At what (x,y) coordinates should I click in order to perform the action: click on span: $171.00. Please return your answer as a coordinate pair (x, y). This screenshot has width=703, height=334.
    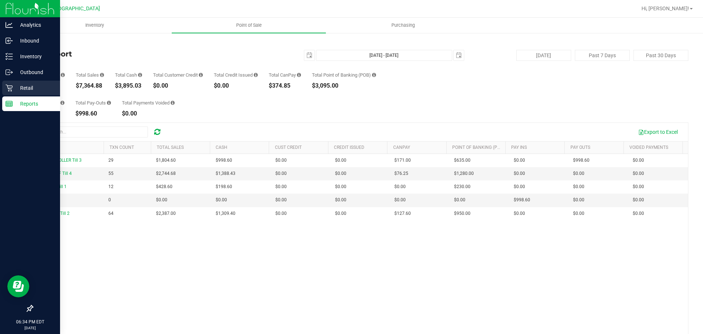
    Looking at the image, I should click on (402, 160).